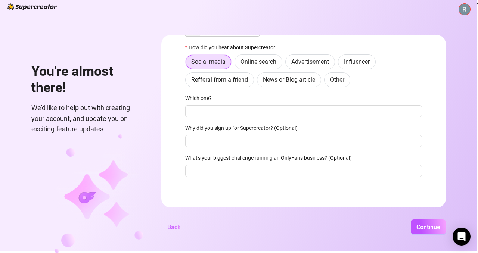 The height and width of the screenshot is (253, 478). What do you see at coordinates (174, 227) in the screenshot?
I see `button: Back` at bounding box center [174, 227].